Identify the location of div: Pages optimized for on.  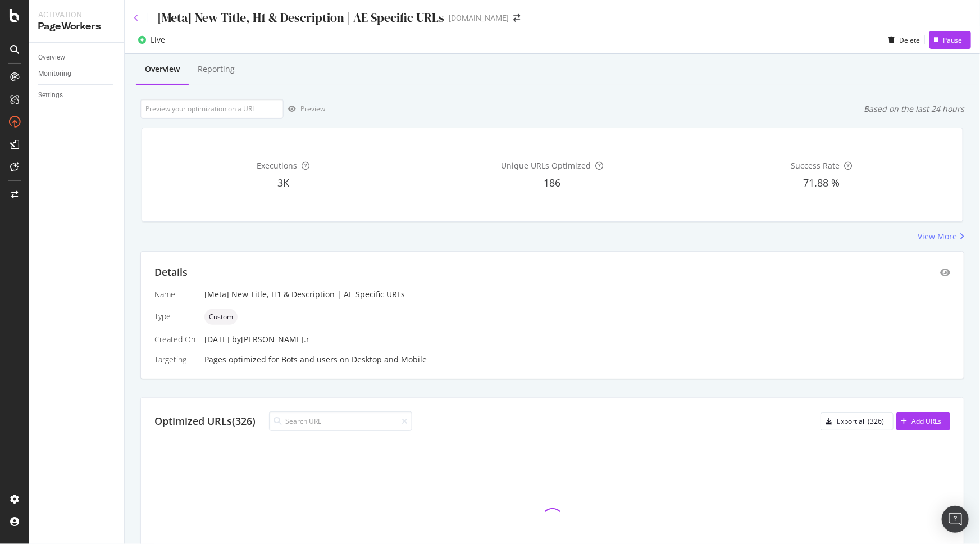
(577, 360).